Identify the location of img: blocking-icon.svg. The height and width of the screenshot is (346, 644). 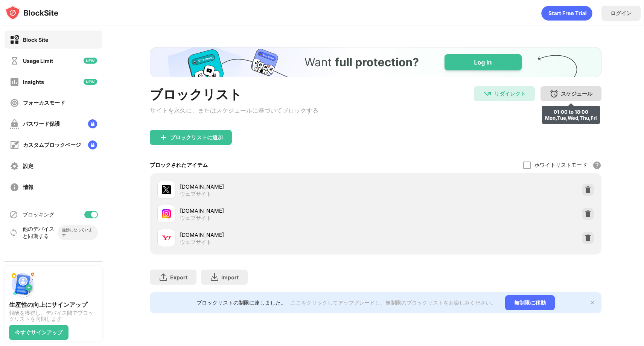
(13, 214).